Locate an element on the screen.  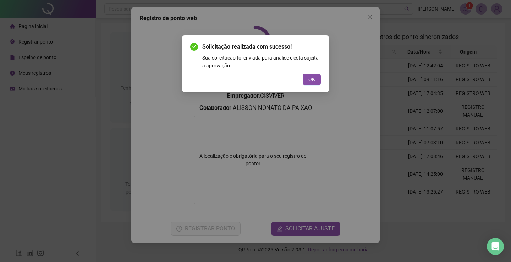
button: OK is located at coordinates (312, 80).